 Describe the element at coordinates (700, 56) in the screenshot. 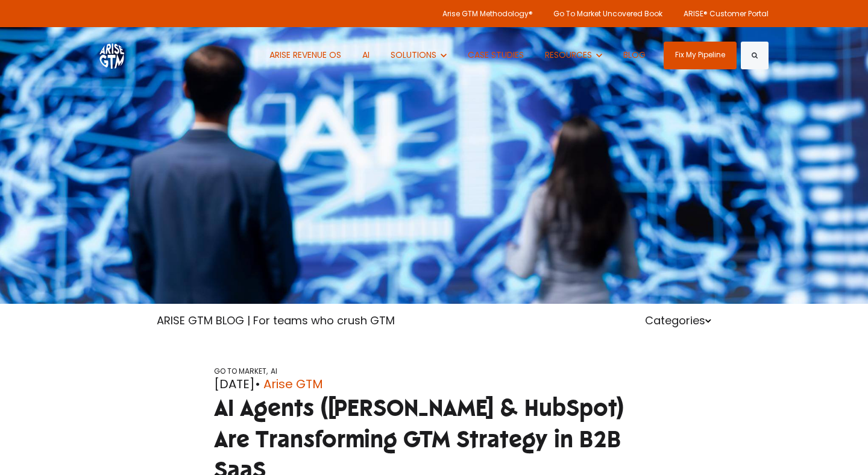

I see `a: Fix My Pipeline` at that location.